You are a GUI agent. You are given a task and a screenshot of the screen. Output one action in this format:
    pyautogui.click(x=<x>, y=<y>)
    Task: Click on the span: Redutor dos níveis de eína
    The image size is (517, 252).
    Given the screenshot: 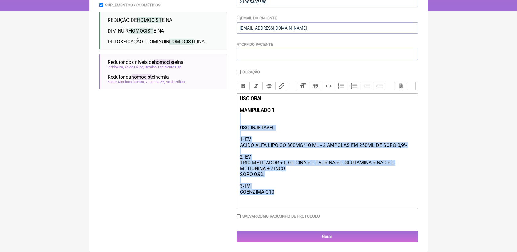 What is the action you would take?
    pyautogui.click(x=145, y=62)
    